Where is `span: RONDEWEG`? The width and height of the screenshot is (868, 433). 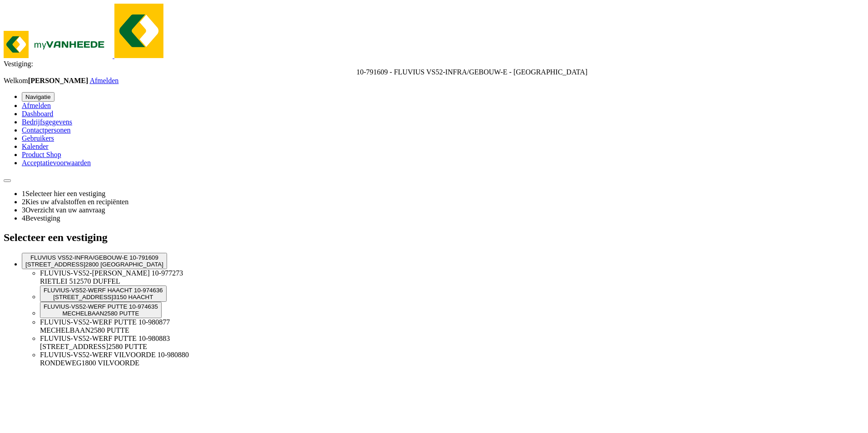 span: RONDEWEG is located at coordinates (61, 363).